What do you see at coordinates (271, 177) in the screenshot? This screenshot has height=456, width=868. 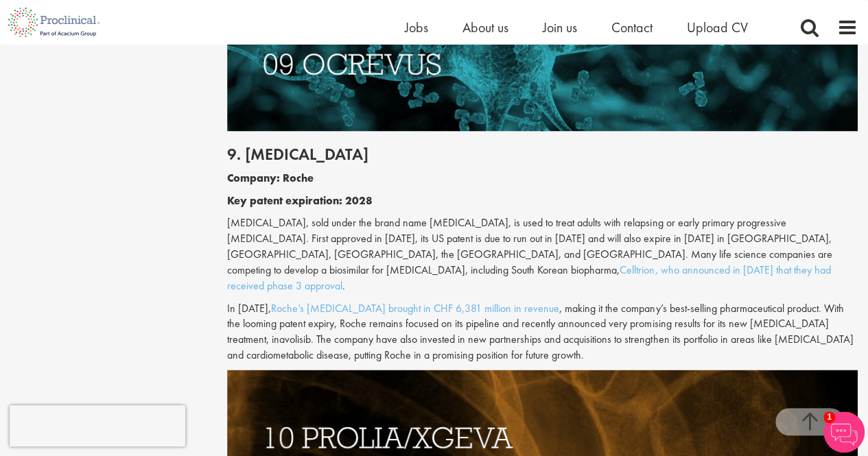 I see `b: Company: Roche` at bounding box center [271, 177].